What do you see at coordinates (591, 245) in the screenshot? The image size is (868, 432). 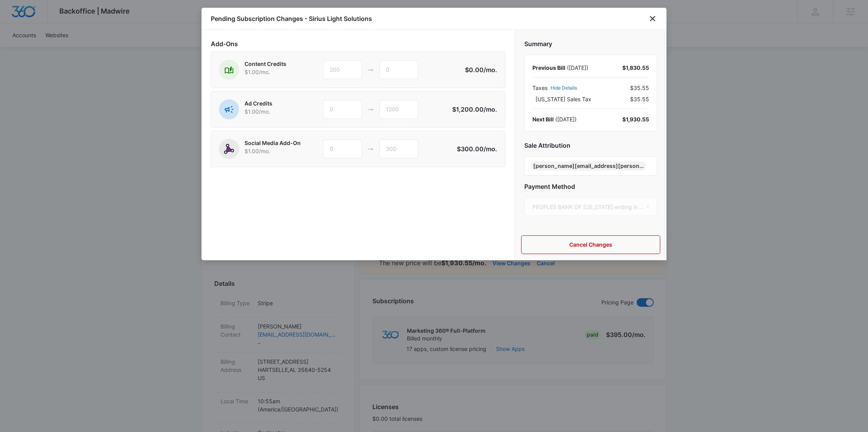 I see `button: Cancel Changes` at bounding box center [591, 245].